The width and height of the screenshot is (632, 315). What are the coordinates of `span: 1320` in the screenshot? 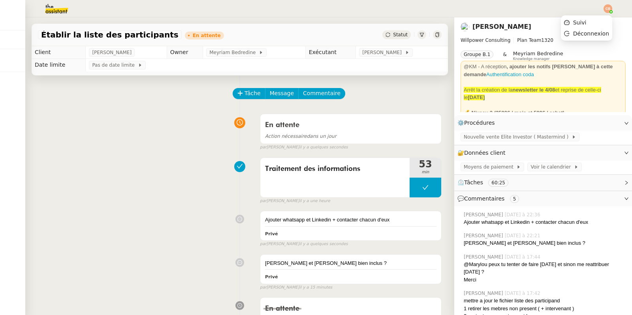 It's located at (547, 40).